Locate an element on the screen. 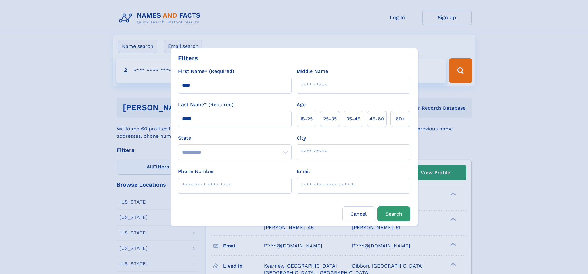 This screenshot has height=274, width=588. label: State is located at coordinates (235, 138).